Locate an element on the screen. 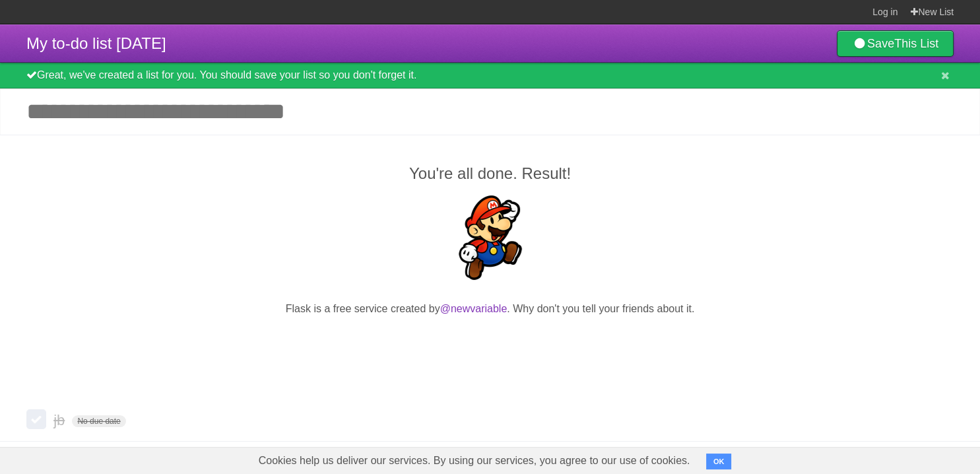 This screenshot has width=980, height=474. span: Cookies help us deliver our services. By using our services, you agree to our use of cookies. is located at coordinates (475, 461).